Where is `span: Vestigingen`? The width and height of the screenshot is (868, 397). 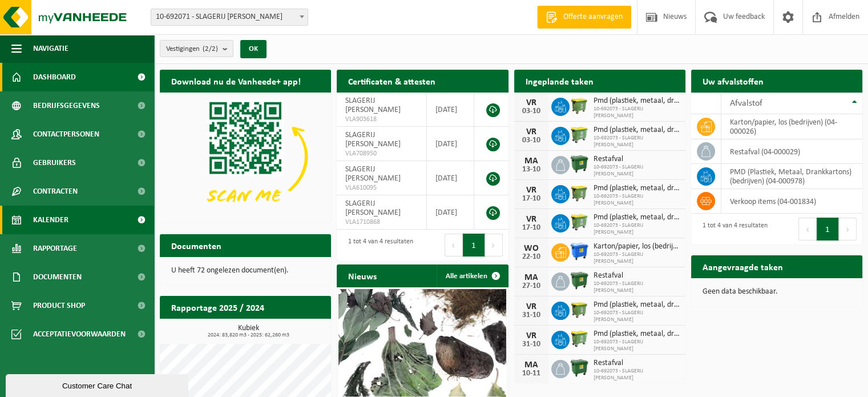
span: Vestigingen is located at coordinates (192, 49).